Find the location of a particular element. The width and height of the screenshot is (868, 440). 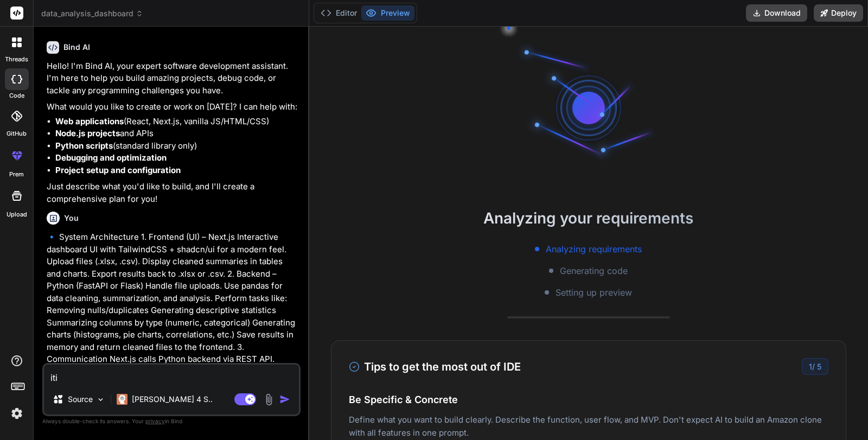

h6: Bind AI is located at coordinates (76, 47).